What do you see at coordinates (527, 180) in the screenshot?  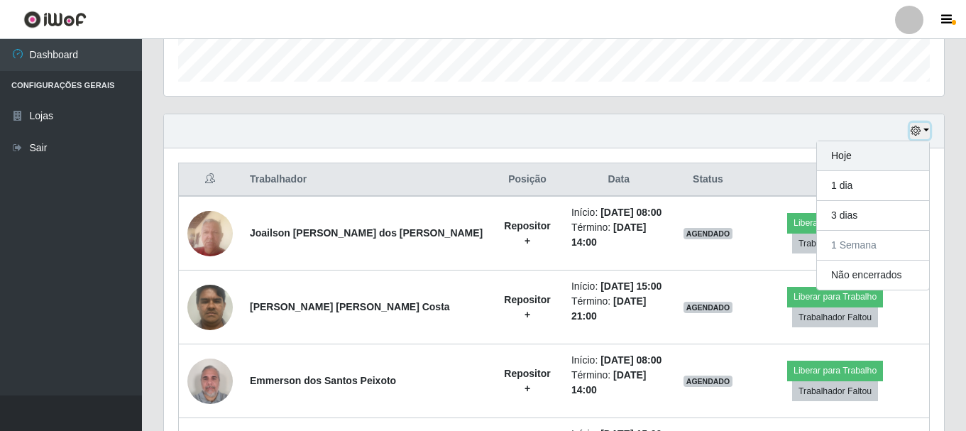 I see `th: Posição` at bounding box center [527, 180].